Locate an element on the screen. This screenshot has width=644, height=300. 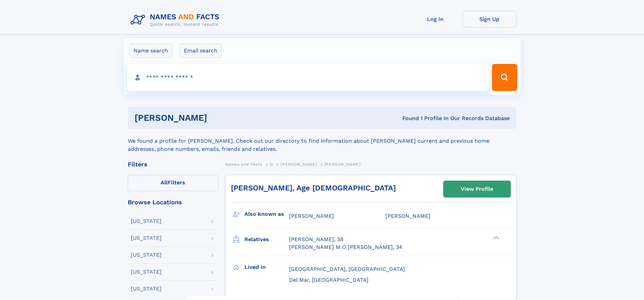
button: Search Button is located at coordinates (505, 77).